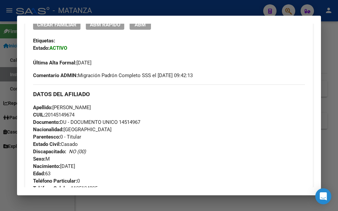  What do you see at coordinates (56, 76) in the screenshot?
I see `strong: Comentario ADMIN:` at bounding box center [56, 76].